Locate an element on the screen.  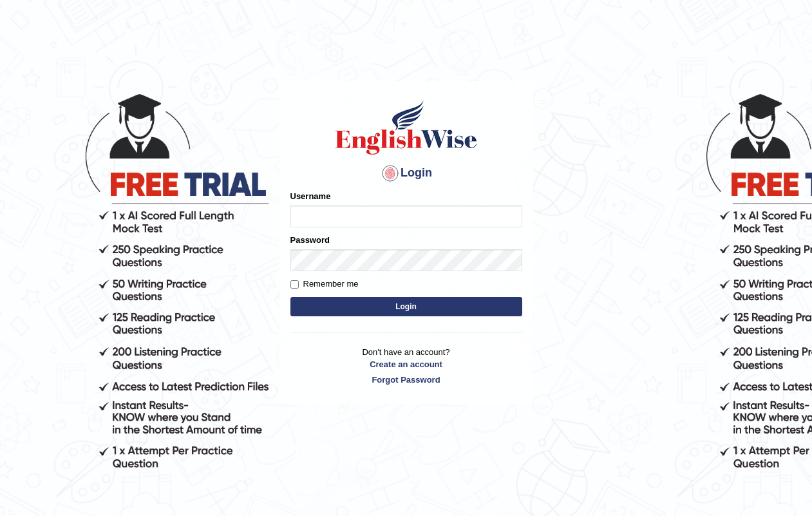
button: Login is located at coordinates (406, 307).